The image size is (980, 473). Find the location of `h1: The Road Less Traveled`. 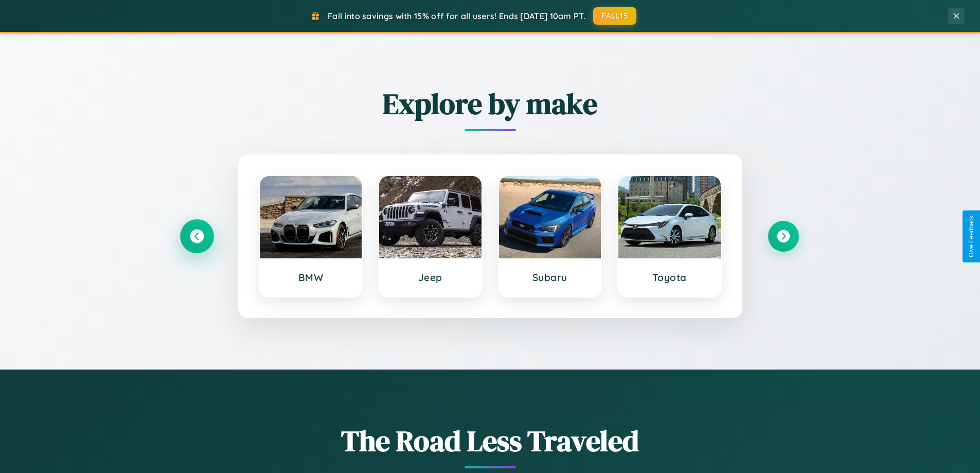

h1: The Road Less Traveled is located at coordinates (490, 441).